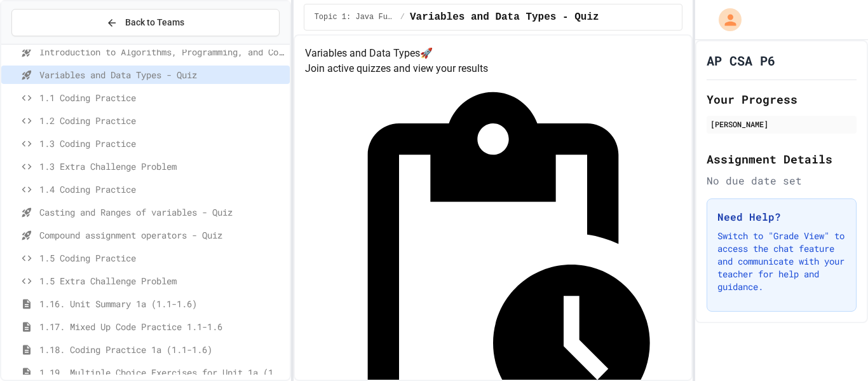 The height and width of the screenshot is (381, 868). What do you see at coordinates (162, 212) in the screenshot?
I see `span: Casting and Ranges of variables - Quiz` at bounding box center [162, 212].